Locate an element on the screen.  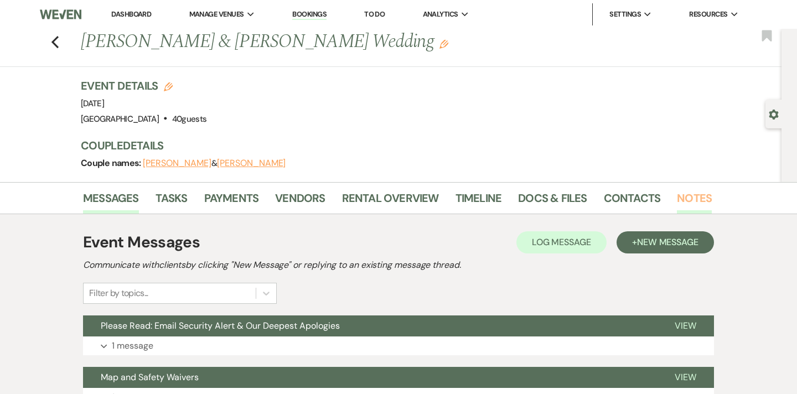
h3: Couple Details is located at coordinates (391, 146).